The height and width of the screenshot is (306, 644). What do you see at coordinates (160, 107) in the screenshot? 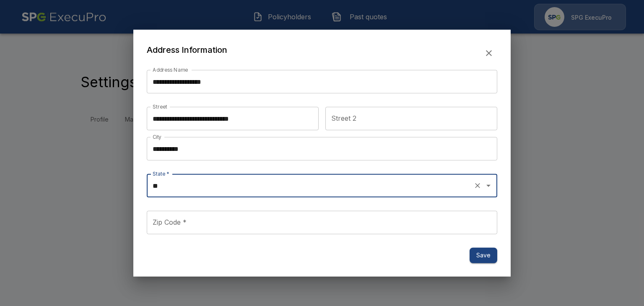
I see `label: Street` at bounding box center [160, 107].